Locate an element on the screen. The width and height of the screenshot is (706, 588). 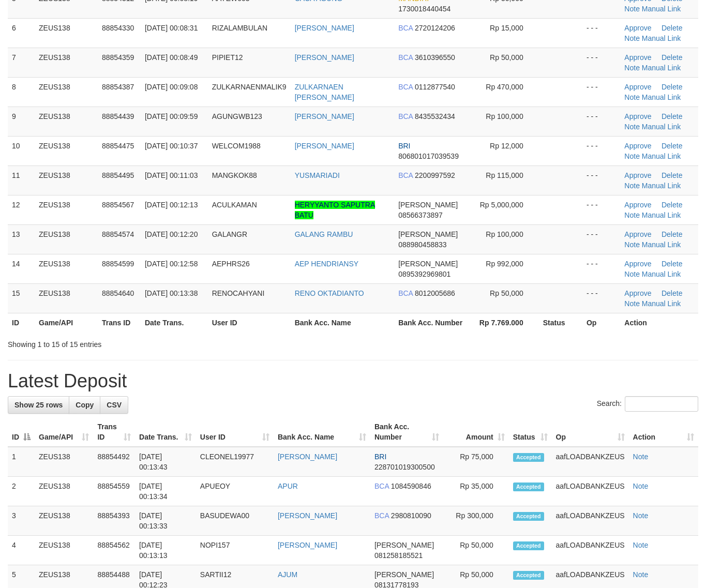
th: Rp 7.769.000 is located at coordinates (505, 322).